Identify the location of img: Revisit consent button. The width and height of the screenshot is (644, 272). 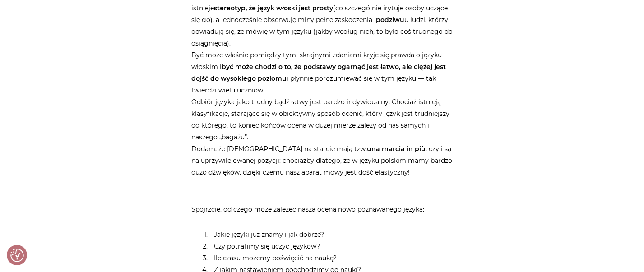
(17, 255).